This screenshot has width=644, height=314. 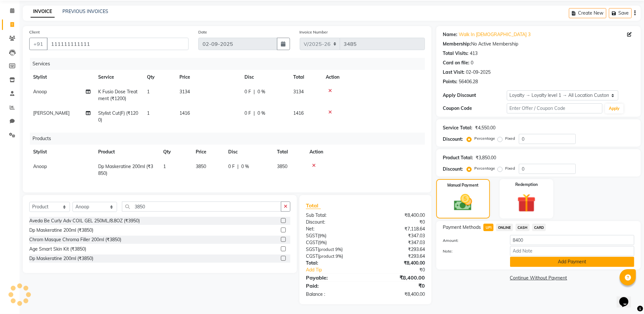 What do you see at coordinates (522, 227) in the screenshot?
I see `span: CASH` at bounding box center [522, 227].